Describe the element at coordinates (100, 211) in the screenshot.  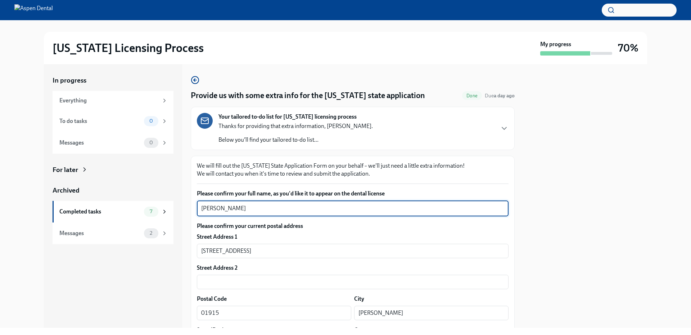
I see `div: Completed tasks` at that location.